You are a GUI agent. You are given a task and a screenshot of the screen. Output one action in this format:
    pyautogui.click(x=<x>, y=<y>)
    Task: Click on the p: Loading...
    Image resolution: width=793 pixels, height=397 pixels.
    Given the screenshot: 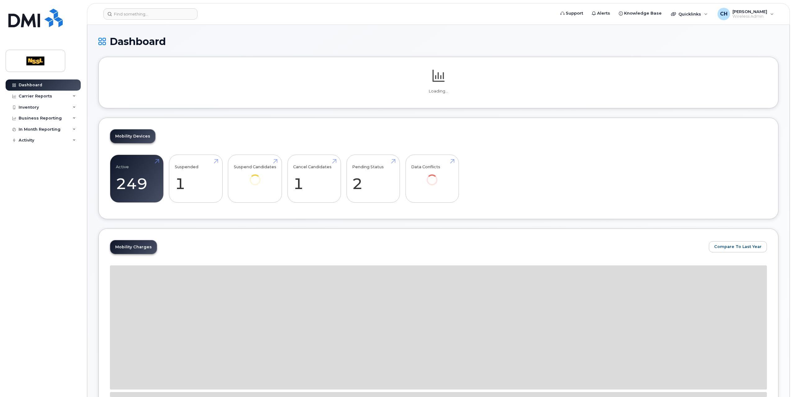 What is the action you would take?
    pyautogui.click(x=438, y=91)
    